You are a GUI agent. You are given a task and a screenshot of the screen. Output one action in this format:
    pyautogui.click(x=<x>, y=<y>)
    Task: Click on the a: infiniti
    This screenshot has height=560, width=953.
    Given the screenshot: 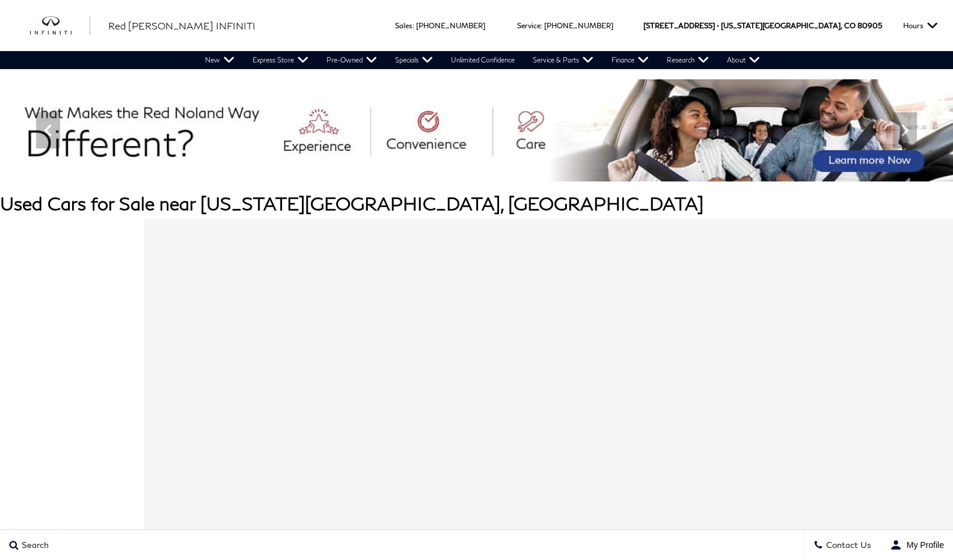 What is the action you would take?
    pyautogui.click(x=60, y=26)
    